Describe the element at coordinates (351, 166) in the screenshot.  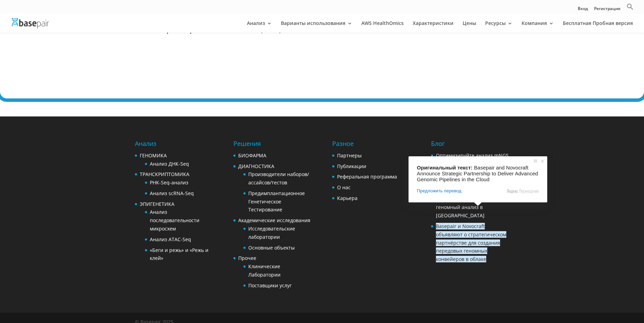
I see `a: Публикации` at that location.